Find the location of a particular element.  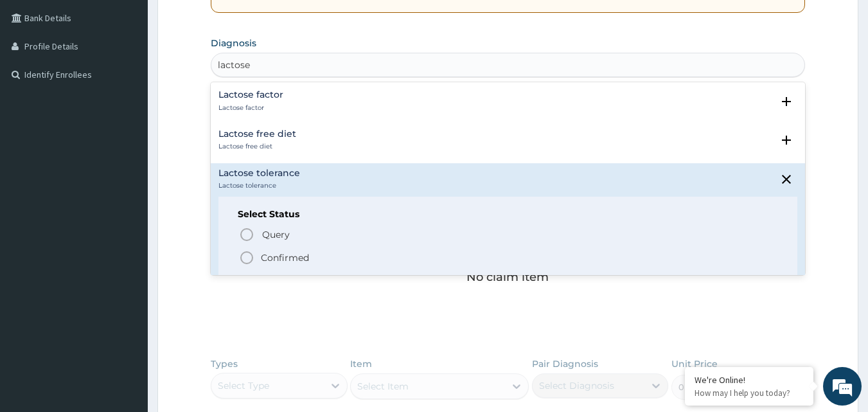

div: Minimize live chat window is located at coordinates (226, 22).